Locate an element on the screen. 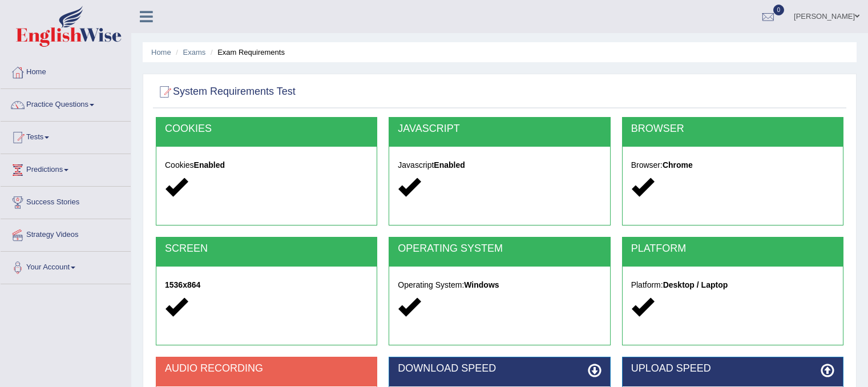  strong: Chrome is located at coordinates (677, 165).